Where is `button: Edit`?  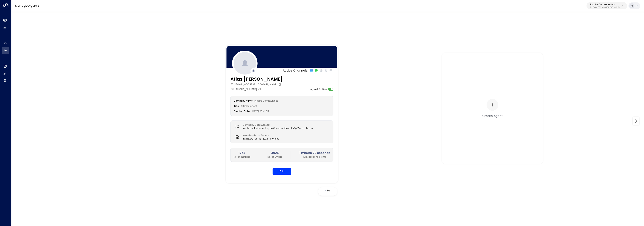 button: Edit is located at coordinates (282, 171).